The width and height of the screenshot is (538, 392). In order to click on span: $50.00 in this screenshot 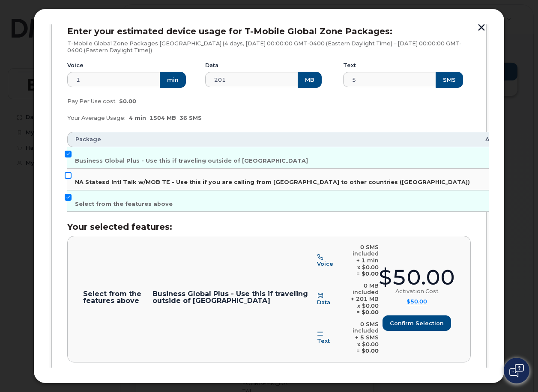, I will do `click(417, 302)`.